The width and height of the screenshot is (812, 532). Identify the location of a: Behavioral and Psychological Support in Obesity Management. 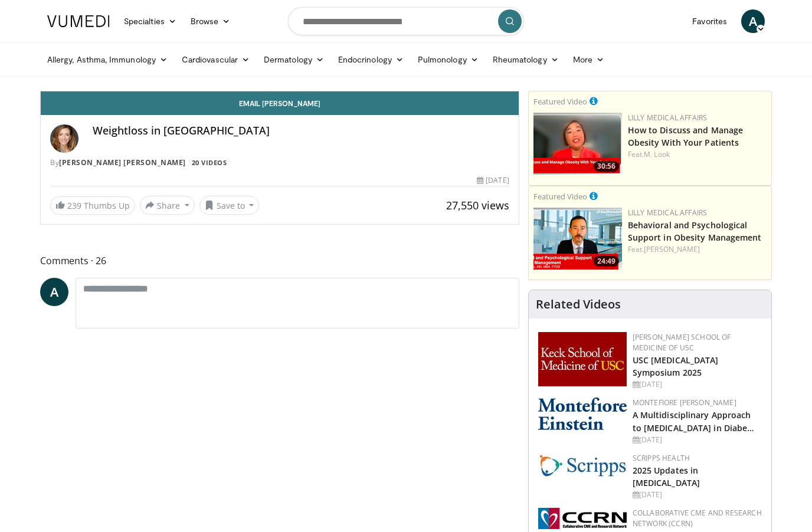
(695, 231).